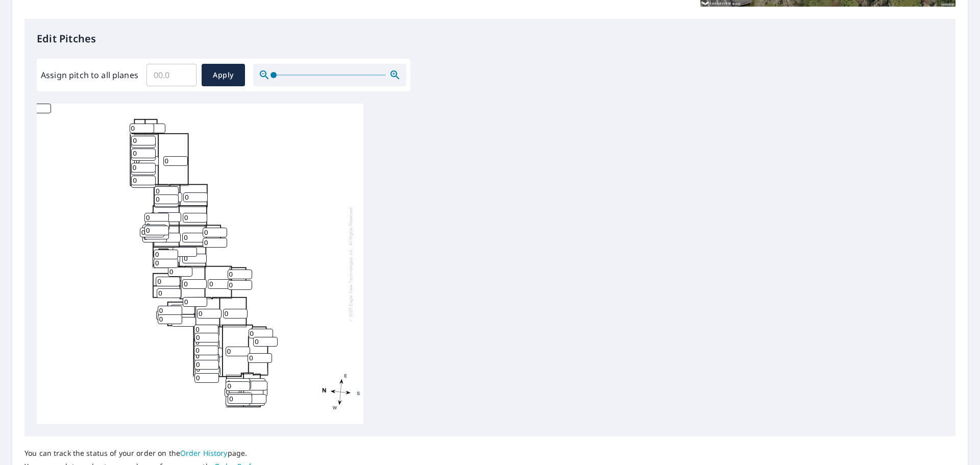  Describe the element at coordinates (162, 453) in the screenshot. I see `p: You can track the status of your order on the page.` at that location.